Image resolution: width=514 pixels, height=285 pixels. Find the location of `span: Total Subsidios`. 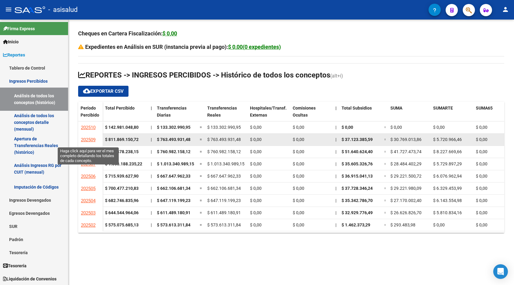

span: Total Subsidios is located at coordinates (357, 108).